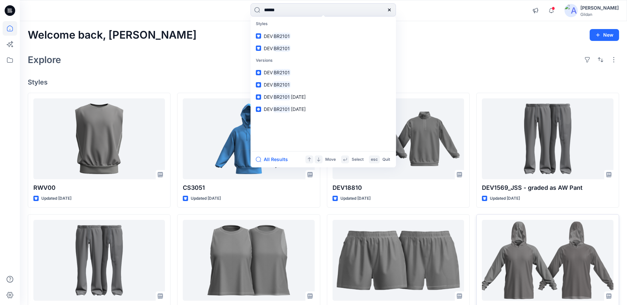 The image size is (627, 305). What do you see at coordinates (604, 35) in the screenshot?
I see `button: New` at bounding box center [604, 35].